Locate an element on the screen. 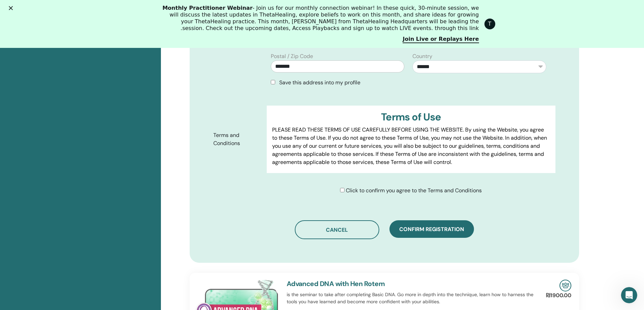 This screenshot has width=644, height=310. a: Advanced DNA with Hen Rotem is located at coordinates (335, 284).